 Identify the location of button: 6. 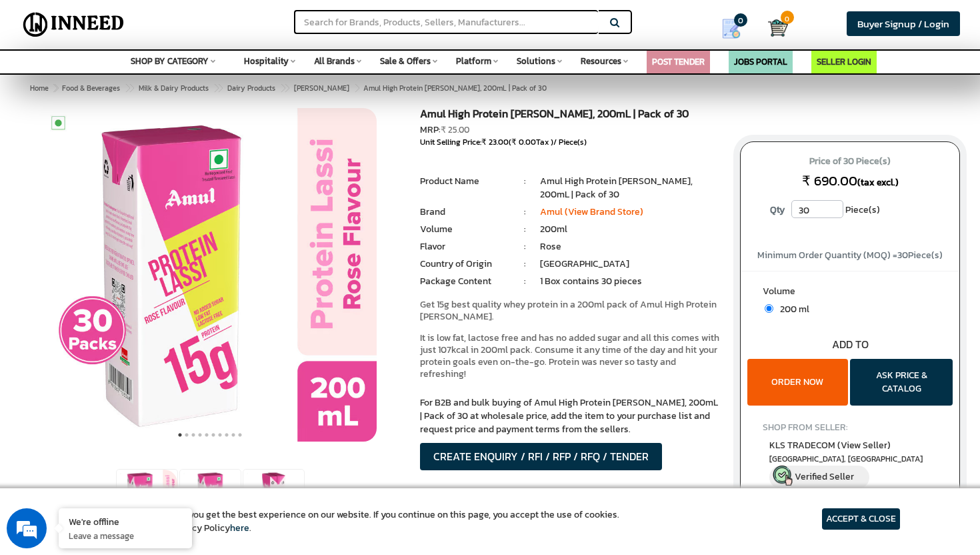
(214, 435).